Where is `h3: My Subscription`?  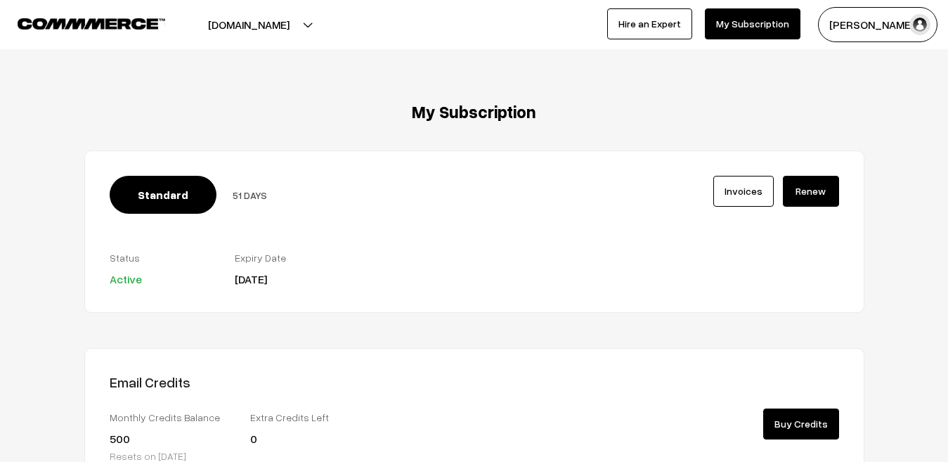
h3: My Subscription is located at coordinates (474, 112).